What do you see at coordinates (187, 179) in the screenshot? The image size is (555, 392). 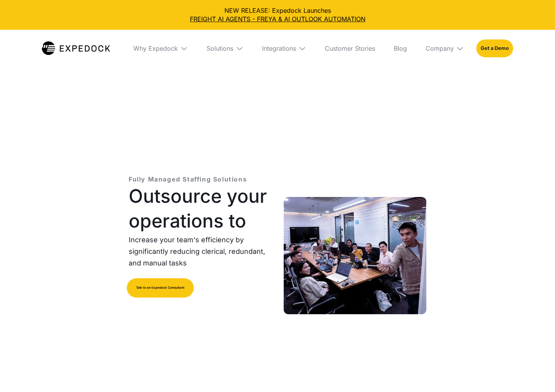 I see `p: Fully Managed Staffing Solutions` at bounding box center [187, 179].